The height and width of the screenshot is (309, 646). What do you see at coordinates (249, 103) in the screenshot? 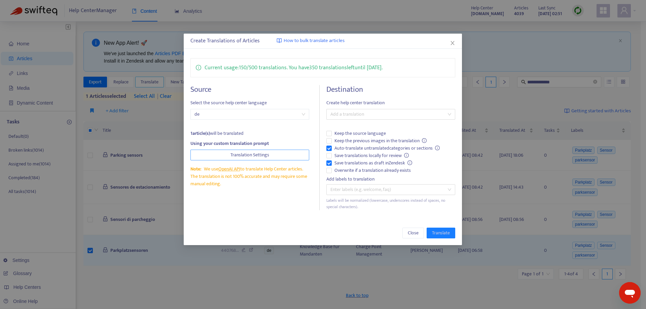
I see `span: Select the source help center language` at bounding box center [249, 103].